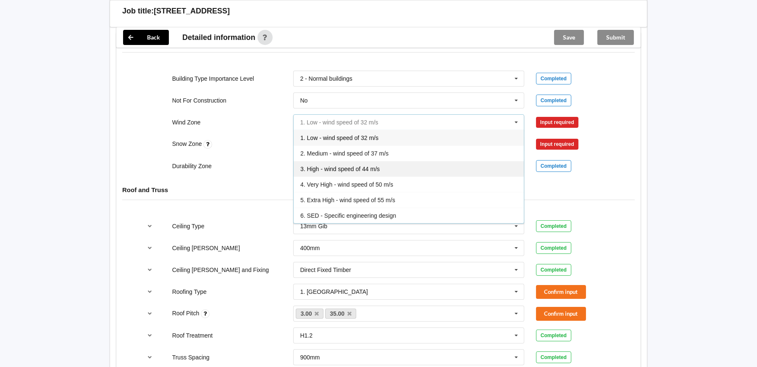 This screenshot has height=367, width=757. What do you see at coordinates (213, 79) in the screenshot?
I see `label: Building Type Importance Level` at bounding box center [213, 79].